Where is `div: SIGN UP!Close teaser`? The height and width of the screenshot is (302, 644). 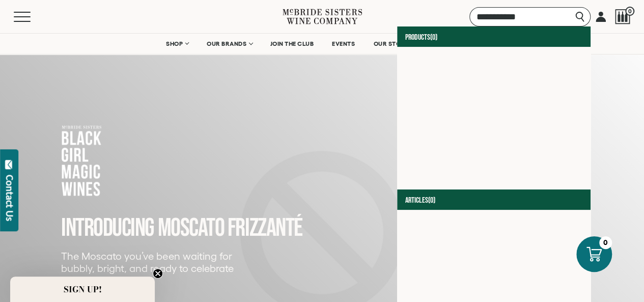 div: SIGN UP!Close teaser is located at coordinates (83, 289).